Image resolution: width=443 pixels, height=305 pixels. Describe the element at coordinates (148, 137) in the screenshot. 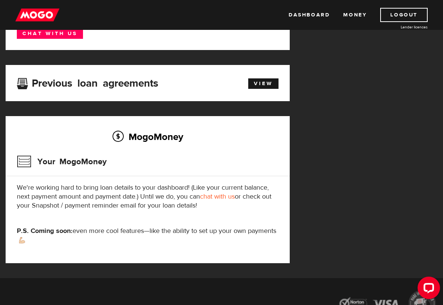

I see `h2: MogoMoney` at that location.